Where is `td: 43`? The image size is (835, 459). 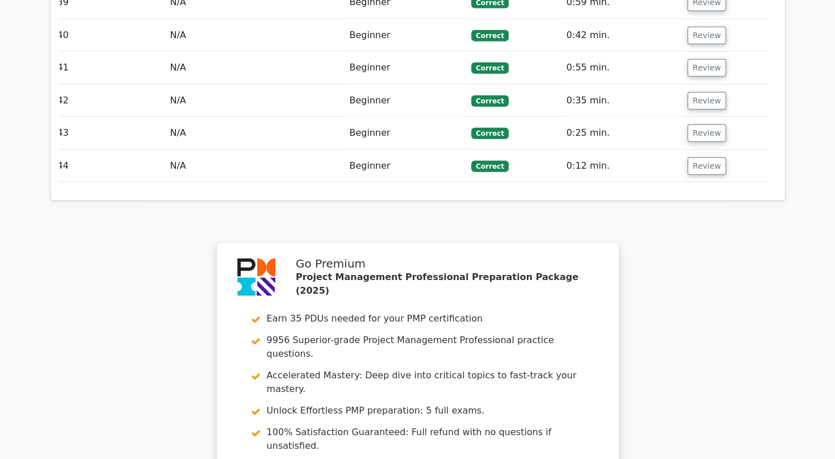 td: 43 is located at coordinates (109, 133).